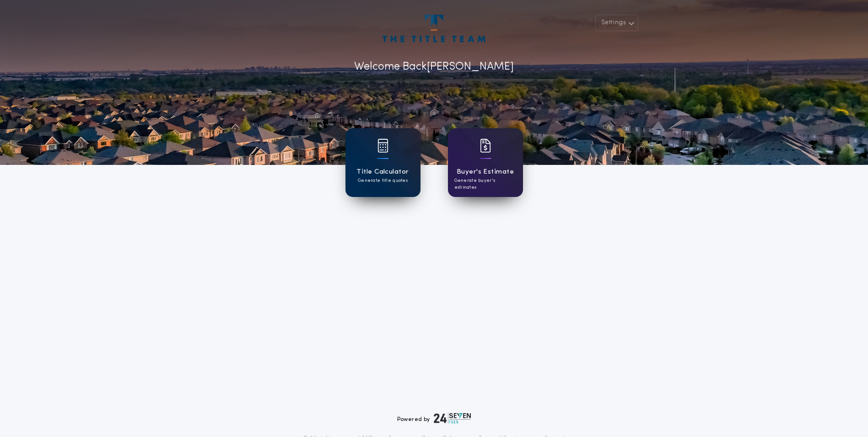 Image resolution: width=868 pixels, height=437 pixels. What do you see at coordinates (434, 418) in the screenshot?
I see `div: Powered by` at bounding box center [434, 418].